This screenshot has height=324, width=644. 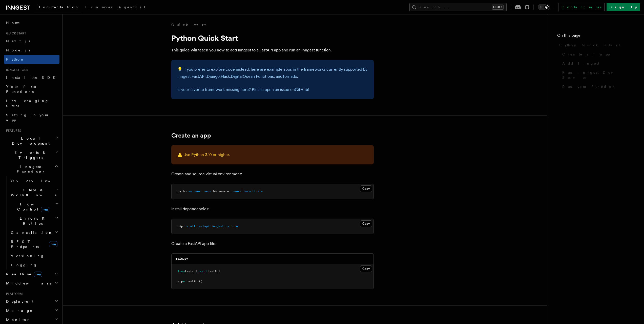 I want to click on span: Versioning, so click(x=27, y=256).